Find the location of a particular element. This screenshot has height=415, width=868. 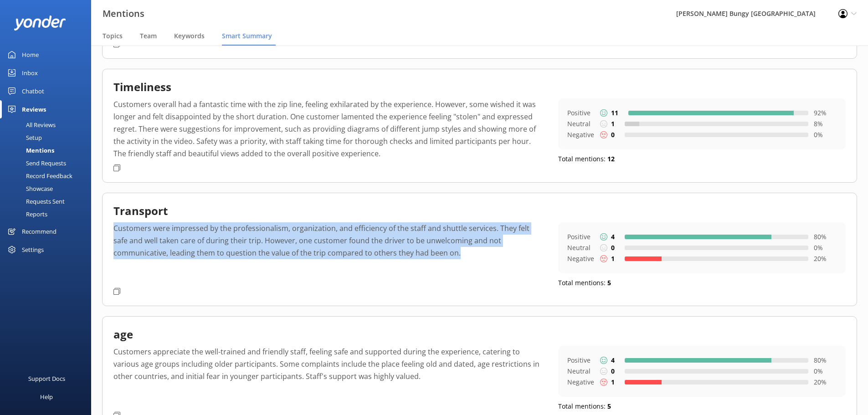

a: All Reviews is located at coordinates (48, 125).